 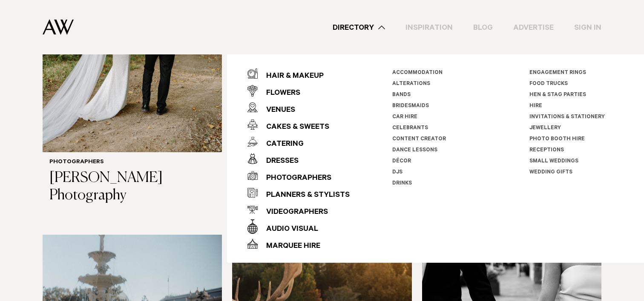 What do you see at coordinates (281, 145) in the screenshot?
I see `div: Catering` at bounding box center [281, 145].